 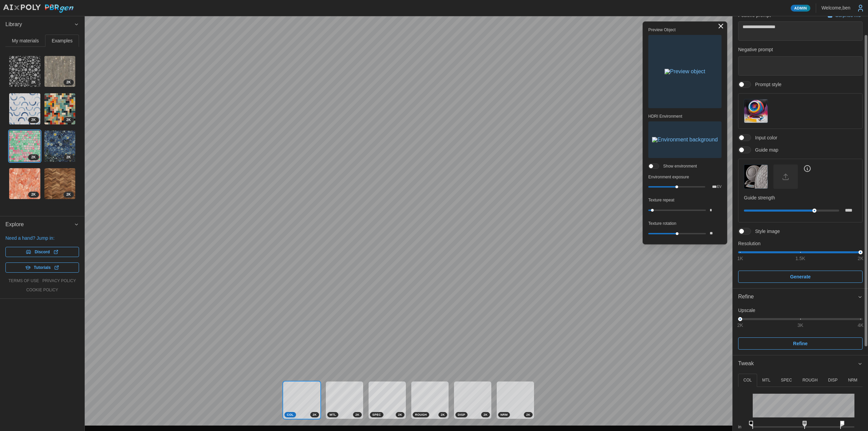 I want to click on p: Negative prompt, so click(x=800, y=49).